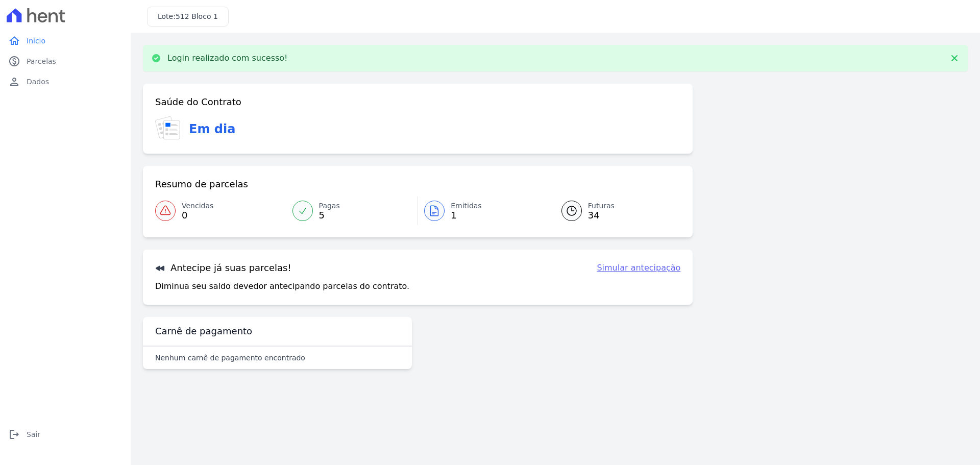 The height and width of the screenshot is (465, 980). What do you see at coordinates (15, 61) in the screenshot?
I see `i: paid` at bounding box center [15, 61].